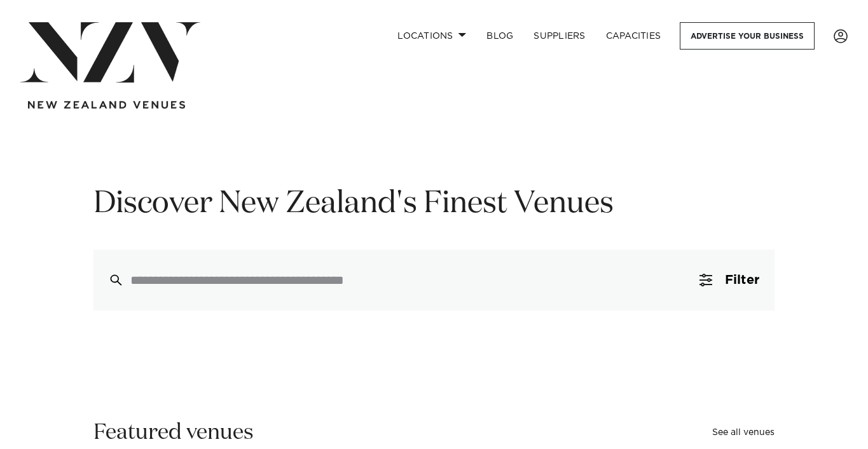 This screenshot has height=449, width=868. What do you see at coordinates (174, 433) in the screenshot?
I see `h2: Featured venues` at bounding box center [174, 433].